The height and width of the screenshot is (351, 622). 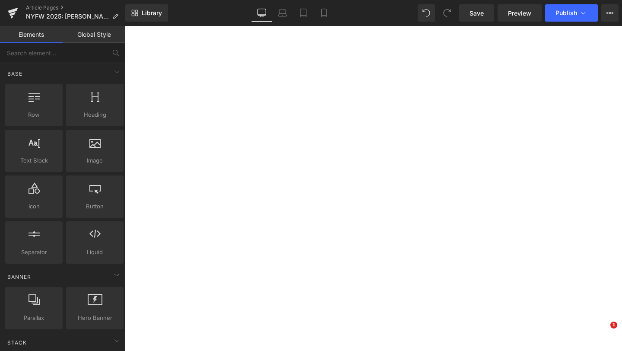 I want to click on span: Save, so click(x=477, y=13).